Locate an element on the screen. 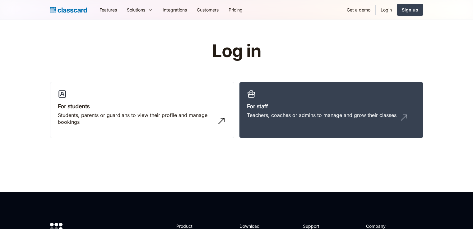  a: Features is located at coordinates (108, 10).